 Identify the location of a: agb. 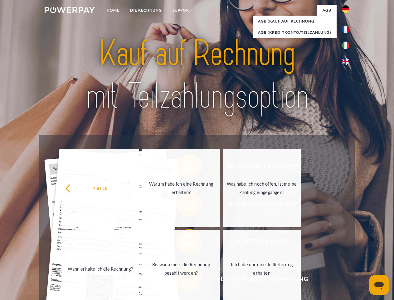
(327, 10).